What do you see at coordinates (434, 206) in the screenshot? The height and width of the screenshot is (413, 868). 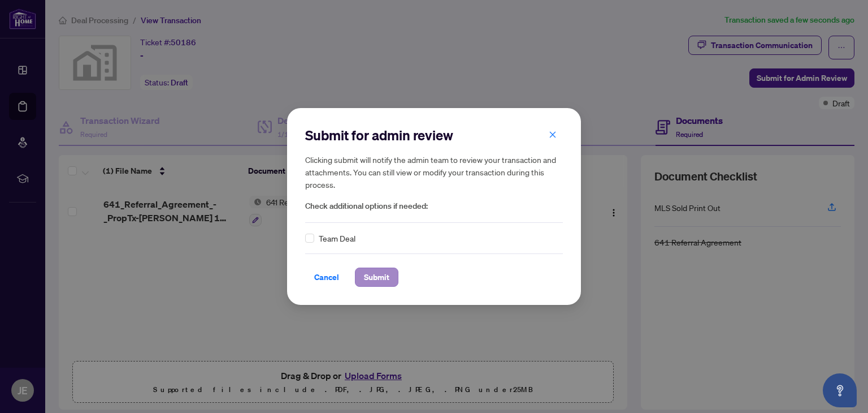 I see `span: Check additional options if needed:` at bounding box center [434, 206].